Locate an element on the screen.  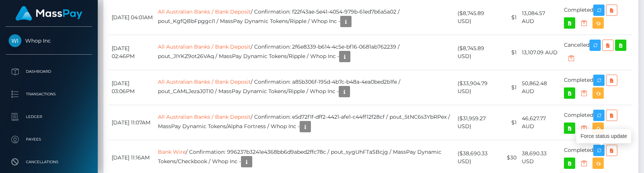
p: Payees is located at coordinates (49, 139).